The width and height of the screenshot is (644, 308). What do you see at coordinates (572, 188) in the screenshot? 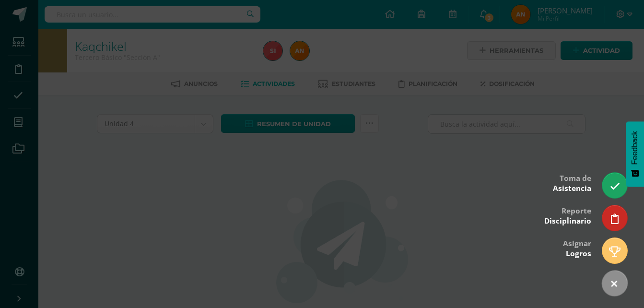
I see `span: Asistencia` at bounding box center [572, 188].